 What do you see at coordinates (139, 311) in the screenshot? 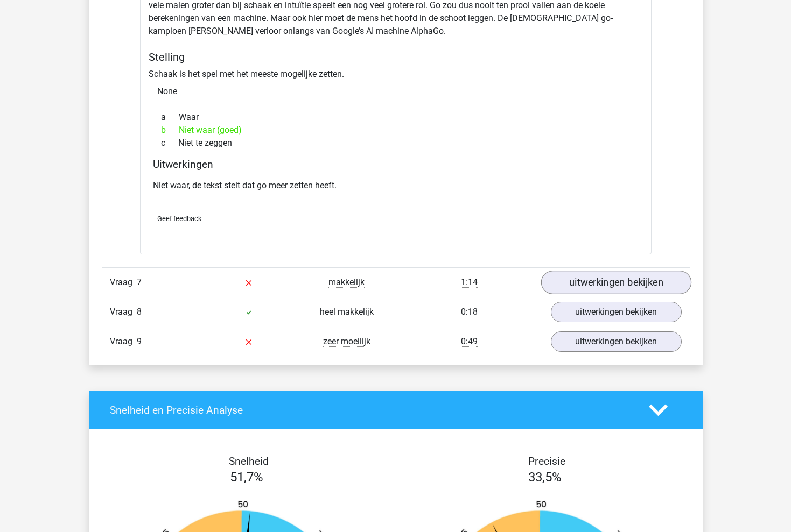
I see `span: 8` at bounding box center [139, 311].